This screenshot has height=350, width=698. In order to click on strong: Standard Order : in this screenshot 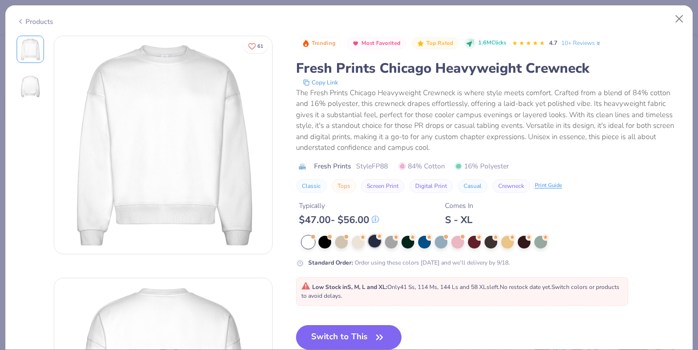, I will do `click(331, 263)`.